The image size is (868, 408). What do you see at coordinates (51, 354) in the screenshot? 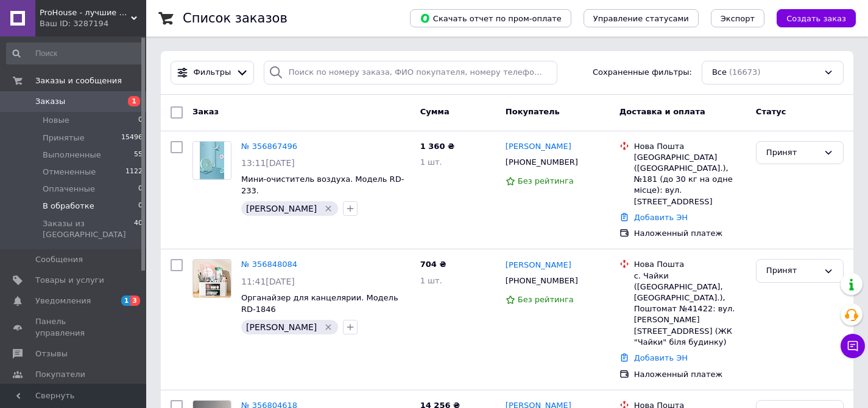
I see `span: Отзывы` at bounding box center [51, 354].